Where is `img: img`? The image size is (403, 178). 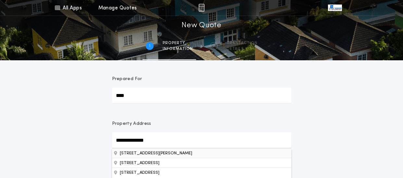
img: img is located at coordinates (201, 8).